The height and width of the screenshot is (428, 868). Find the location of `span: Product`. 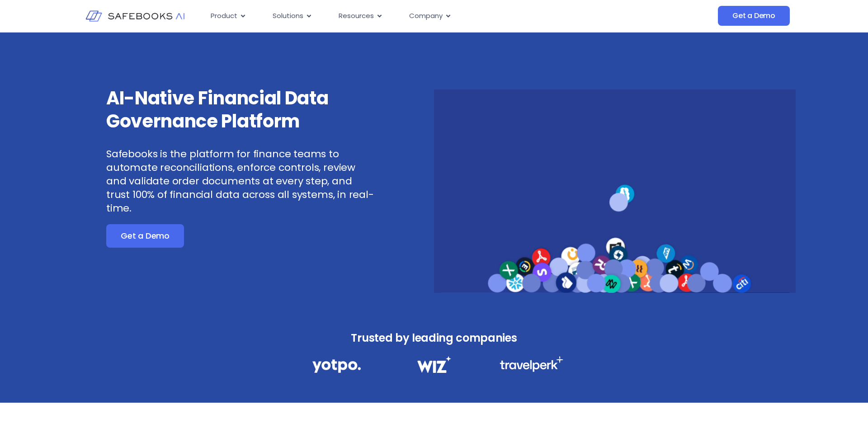

span: Product is located at coordinates (224, 16).